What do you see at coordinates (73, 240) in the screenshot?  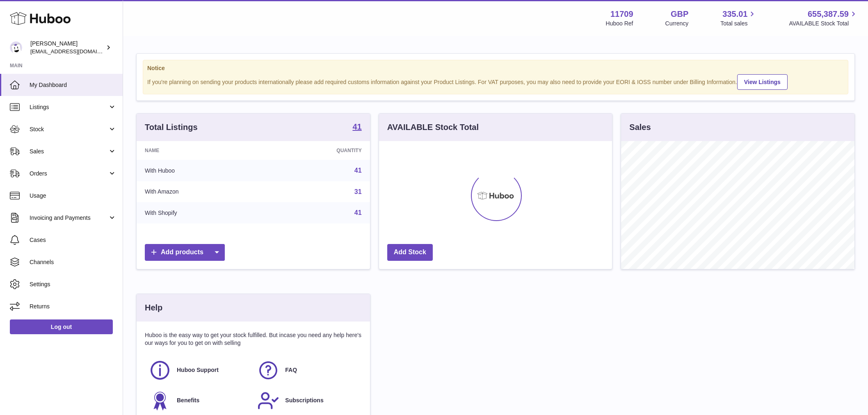 I see `span: Cases` at bounding box center [73, 240].